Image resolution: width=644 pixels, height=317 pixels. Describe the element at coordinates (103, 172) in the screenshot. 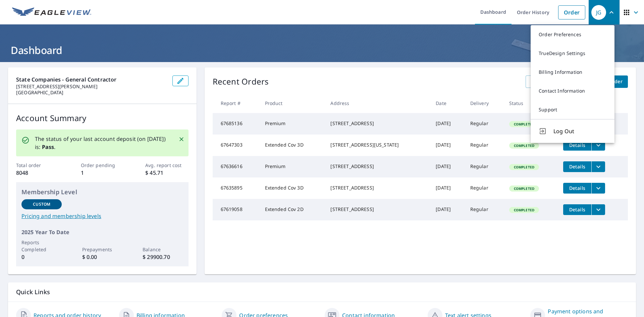

I see `p: 1` at that location.